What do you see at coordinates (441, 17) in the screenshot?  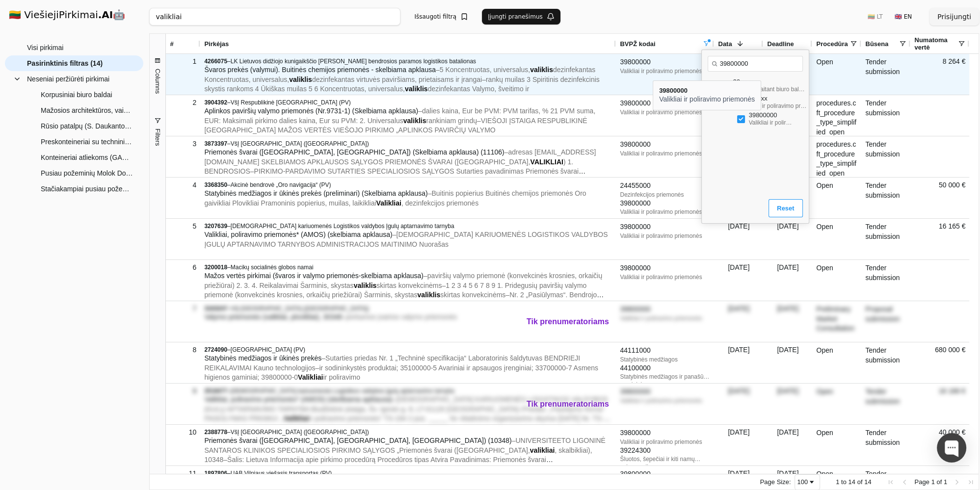 I see `button: Išsaugoti filtrą` at bounding box center [441, 17].